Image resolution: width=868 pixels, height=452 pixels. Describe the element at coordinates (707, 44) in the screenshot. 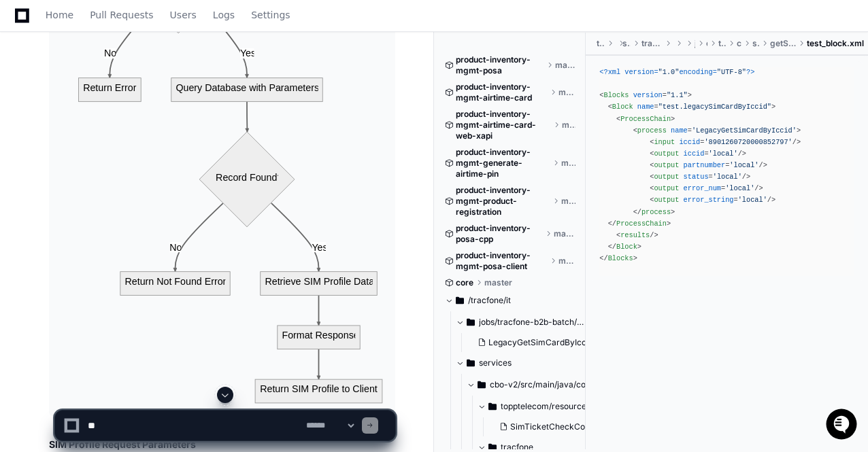

I see `span: com` at that location.